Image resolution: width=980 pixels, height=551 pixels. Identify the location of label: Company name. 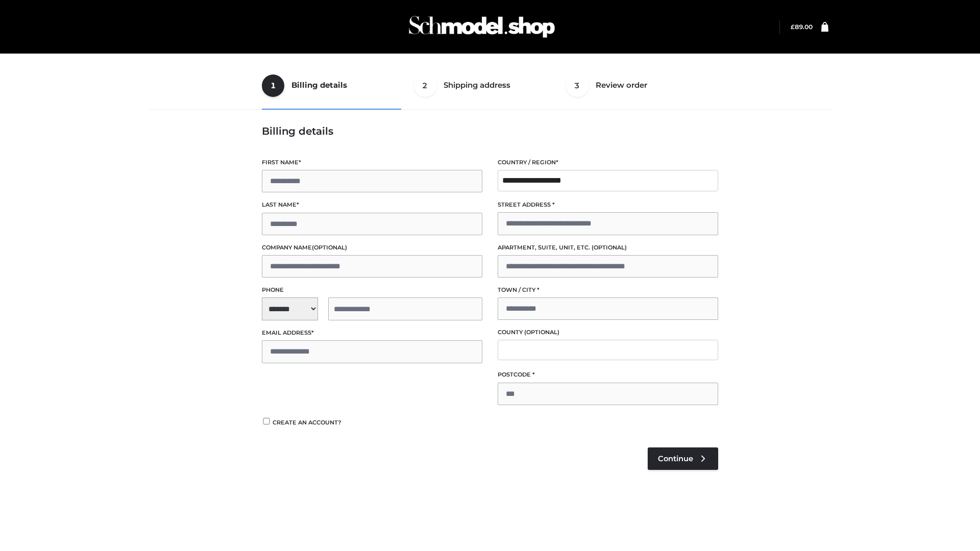
(372, 247).